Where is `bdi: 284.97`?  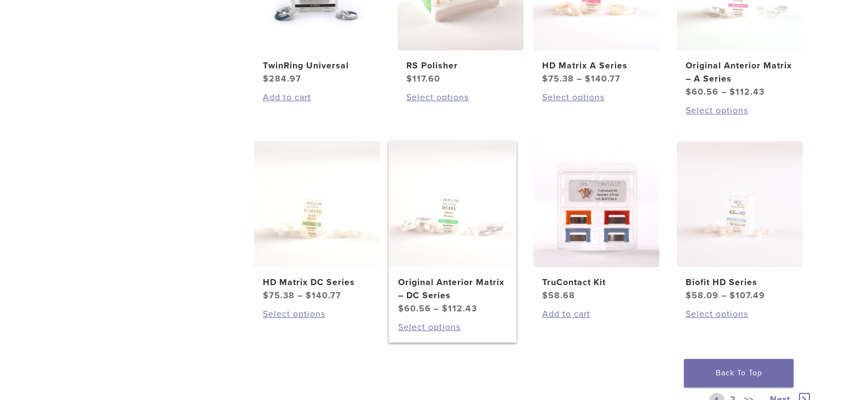 bdi: 284.97 is located at coordinates (282, 79).